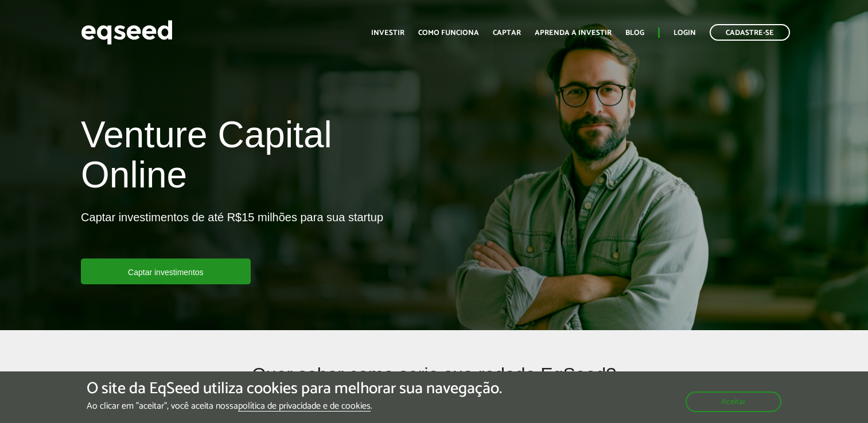  Describe the element at coordinates (388, 33) in the screenshot. I see `a: Investir` at that location.